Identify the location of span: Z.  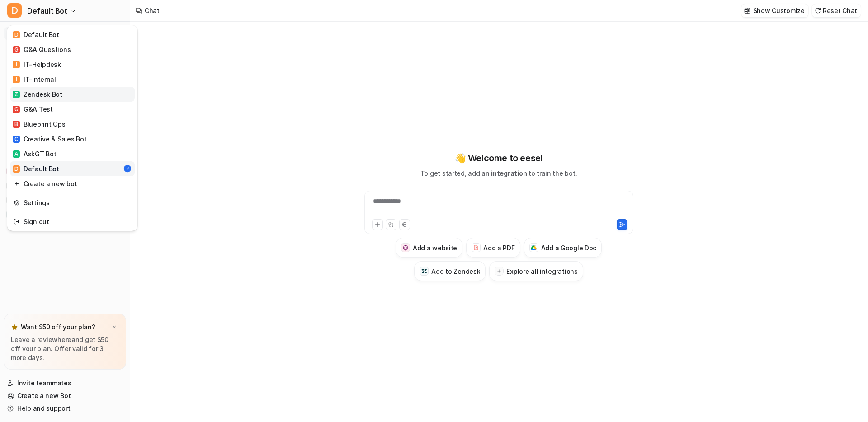
(16, 95).